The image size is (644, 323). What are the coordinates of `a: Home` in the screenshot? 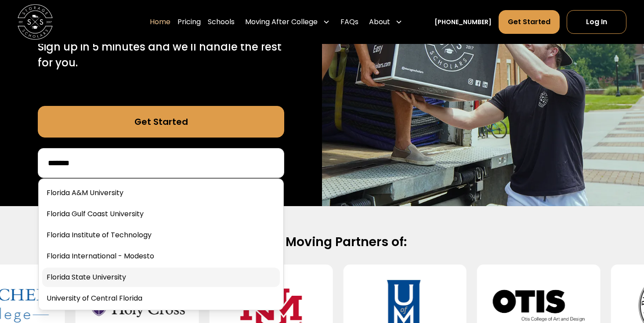 It's located at (160, 22).